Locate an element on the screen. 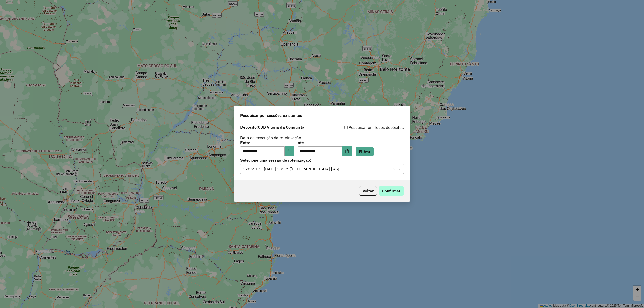 This screenshot has width=644, height=308. button: Voltar is located at coordinates (368, 191).